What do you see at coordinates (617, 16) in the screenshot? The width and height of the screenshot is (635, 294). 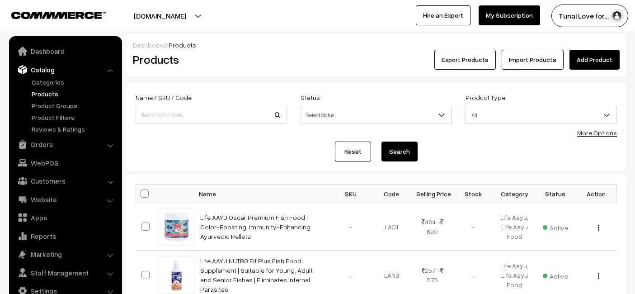 I see `img: user` at bounding box center [617, 16].